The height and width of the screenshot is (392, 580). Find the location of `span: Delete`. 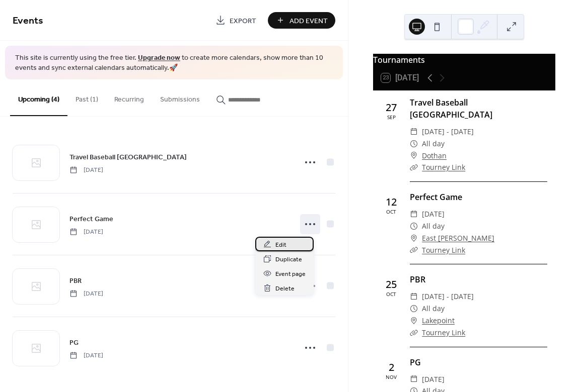

span: Delete is located at coordinates (285, 289).